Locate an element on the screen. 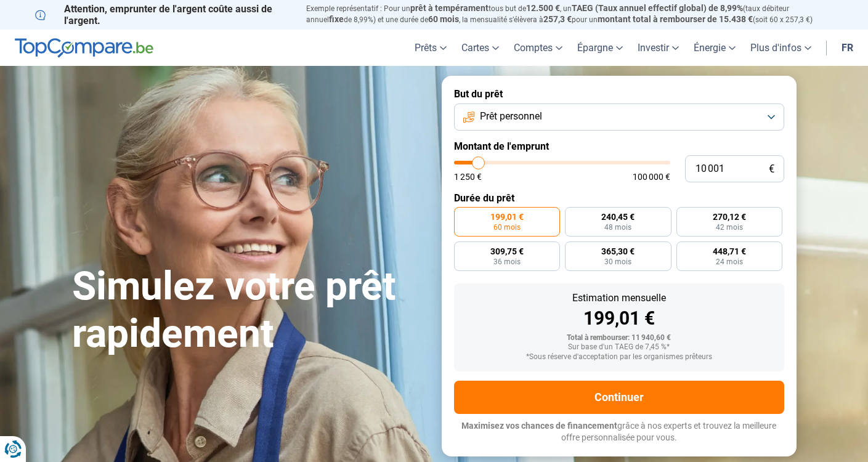 The width and height of the screenshot is (868, 462). span: Prêt personnel is located at coordinates (511, 116).